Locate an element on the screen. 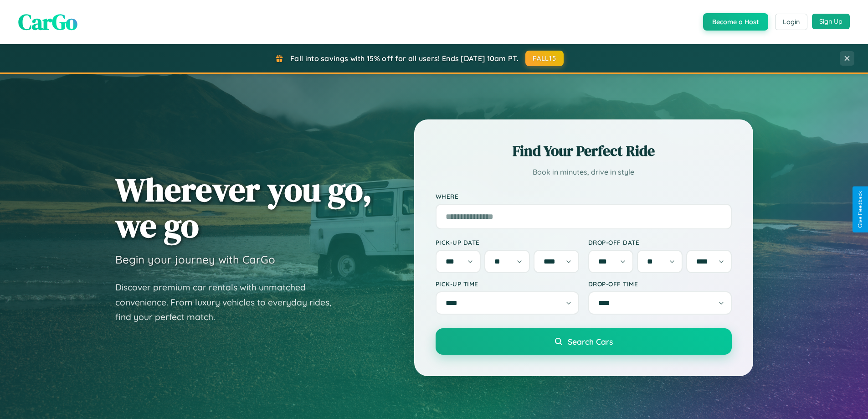 This screenshot has height=419, width=868. label: Drop-off Time is located at coordinates (660, 283).